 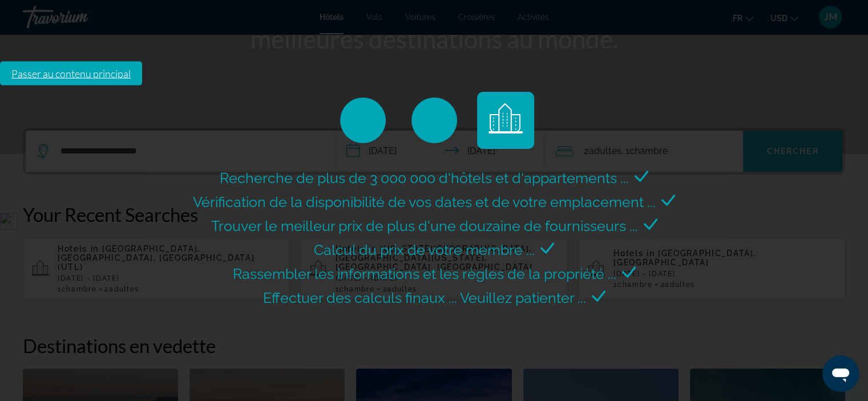 I want to click on span: Rassembler les informations et les règles de la propriété ..., so click(x=425, y=274).